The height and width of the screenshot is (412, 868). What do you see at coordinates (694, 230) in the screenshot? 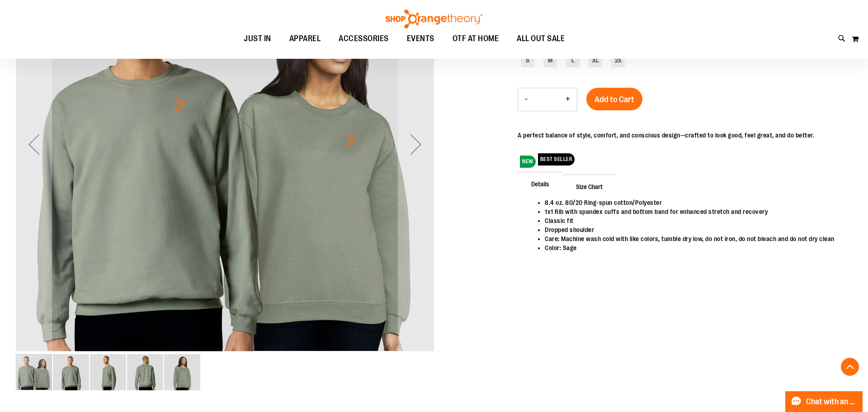
I see `li: Dropped shoulder` at bounding box center [694, 230].